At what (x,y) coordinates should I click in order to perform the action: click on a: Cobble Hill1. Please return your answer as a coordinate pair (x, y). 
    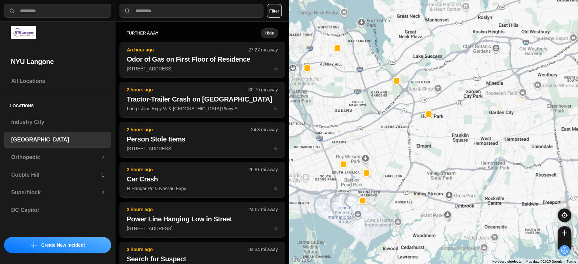
    Looking at the image, I should click on (58, 175).